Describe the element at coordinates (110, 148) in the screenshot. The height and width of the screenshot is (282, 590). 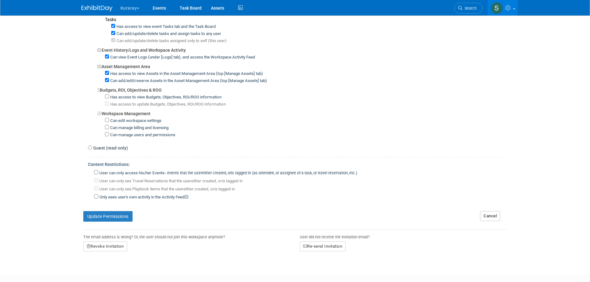
I see `label: Guest (read-only)` at that location.